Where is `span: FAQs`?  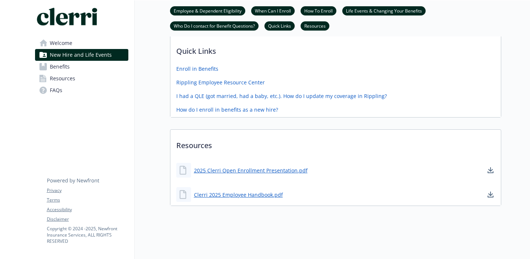
span: FAQs is located at coordinates (56, 90).